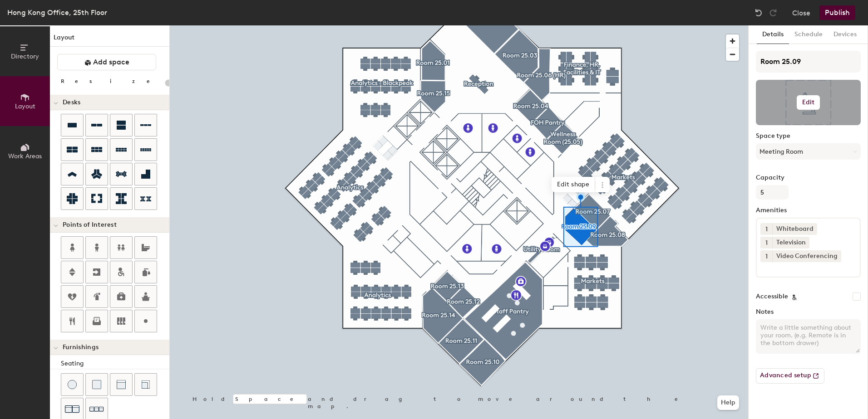 The width and height of the screenshot is (868, 419). What do you see at coordinates (146, 385) in the screenshot?
I see `button: Couch (corner)` at bounding box center [146, 385].